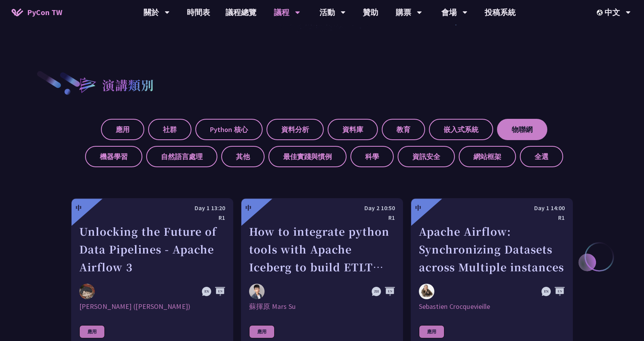 This screenshot has width=644, height=341. Describe the element at coordinates (18, 12) in the screenshot. I see `img: Home icon of PyCon TW 2025` at that location.